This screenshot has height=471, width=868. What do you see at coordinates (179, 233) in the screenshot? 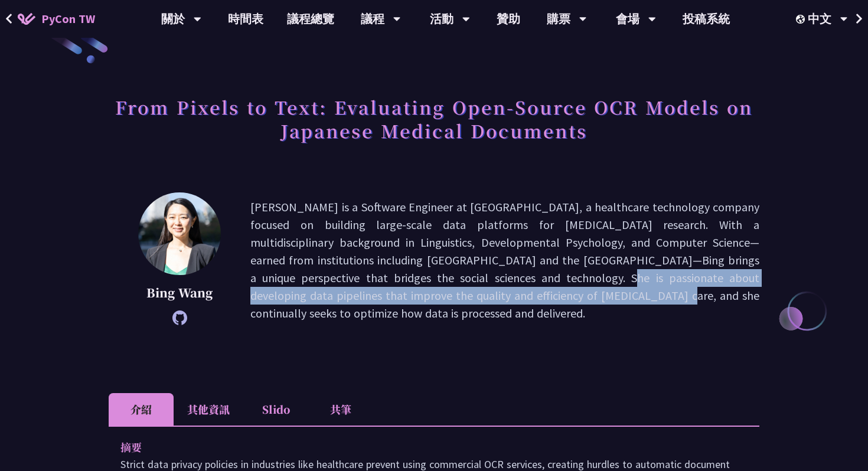
I see `img: Bing Wang` at bounding box center [179, 233].